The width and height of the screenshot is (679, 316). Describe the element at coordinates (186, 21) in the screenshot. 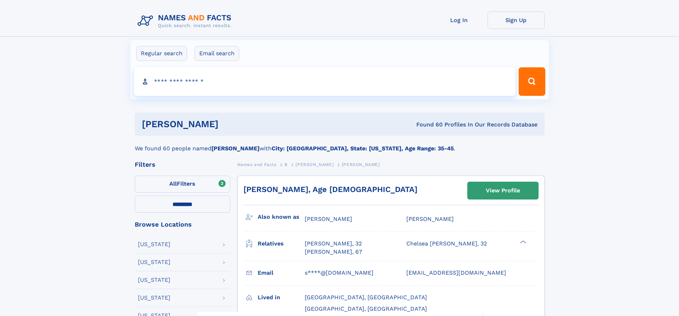

I see `img: Logo Names and Facts` at that location.